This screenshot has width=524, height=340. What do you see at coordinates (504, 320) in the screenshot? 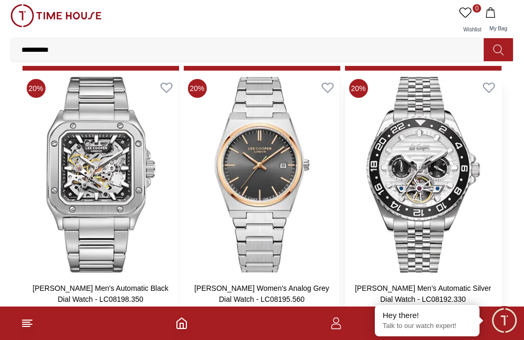
I see `div: Chat Widget` at bounding box center [504, 320].